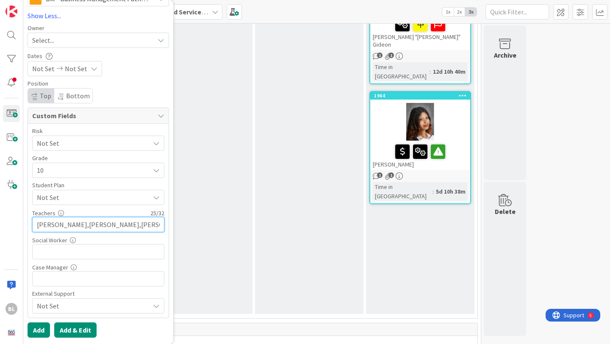  What do you see at coordinates (45, 7) in the screenshot?
I see `div: 5` at bounding box center [45, 7].